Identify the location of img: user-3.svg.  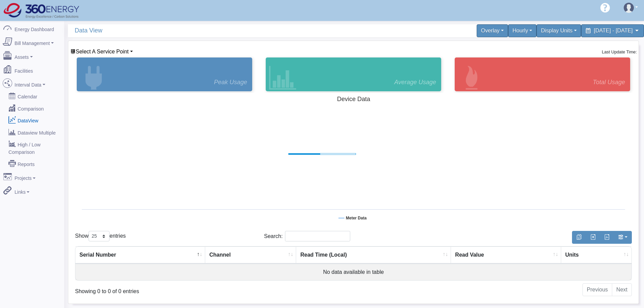
(629, 8).